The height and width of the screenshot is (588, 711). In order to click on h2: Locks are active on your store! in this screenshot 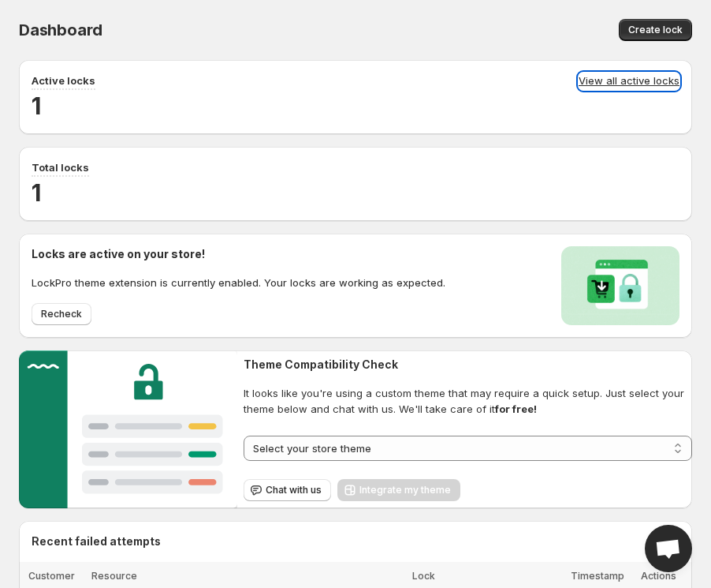, I will do `click(238, 254)`.